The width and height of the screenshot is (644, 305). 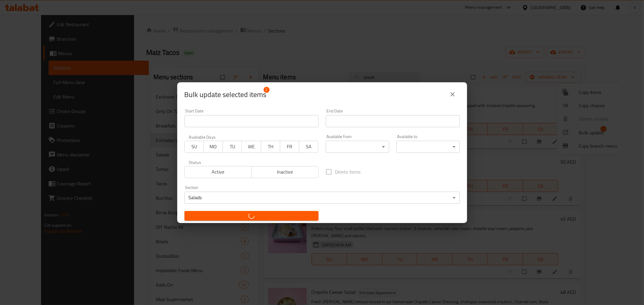 What do you see at coordinates (251, 147) in the screenshot?
I see `button: WE` at bounding box center [251, 147].